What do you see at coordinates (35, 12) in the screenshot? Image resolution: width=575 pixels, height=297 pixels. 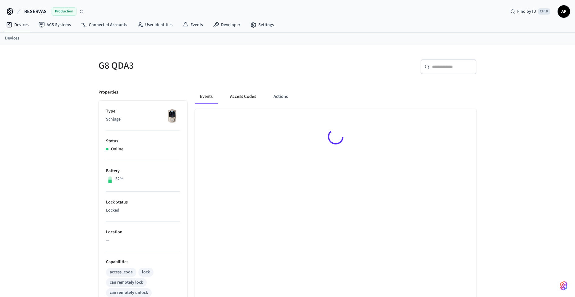 I see `span: RESERVAS` at bounding box center [35, 12].